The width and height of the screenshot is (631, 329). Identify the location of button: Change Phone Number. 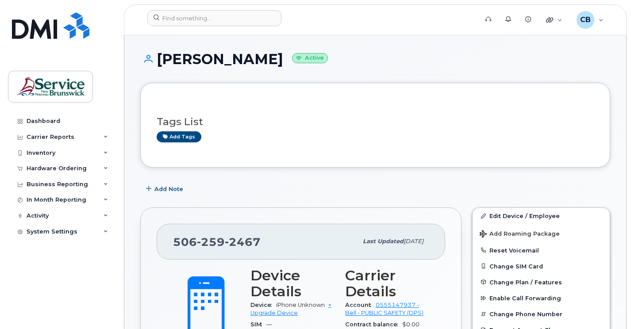
(542, 314).